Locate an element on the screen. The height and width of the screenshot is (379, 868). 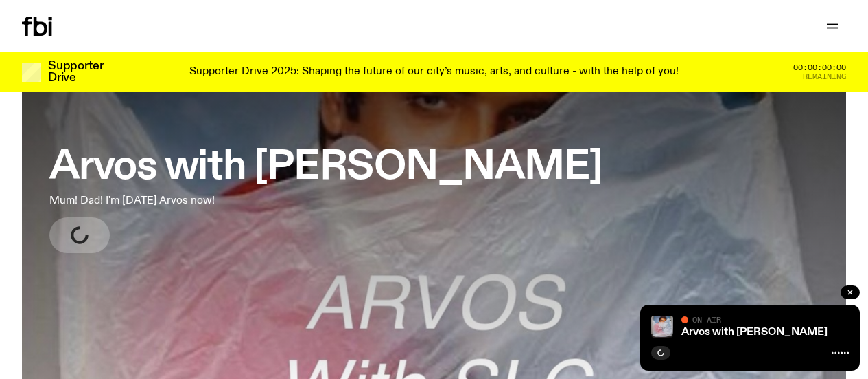
p: Supporter Drive 2025: Shaping the future of our city’s music, arts, and culture - with the help o... is located at coordinates (434, 72).